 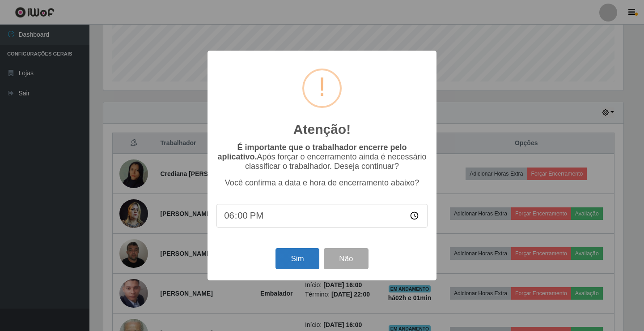 I want to click on button: Sim, so click(x=297, y=259).